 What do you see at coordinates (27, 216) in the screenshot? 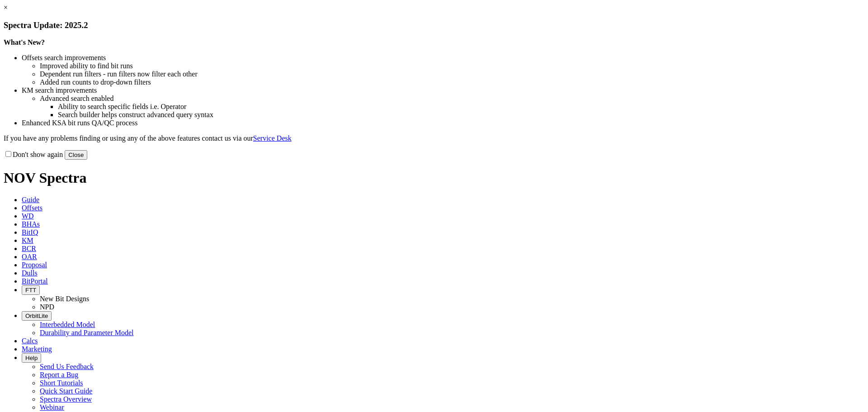
I see `span: WD` at bounding box center [27, 216].